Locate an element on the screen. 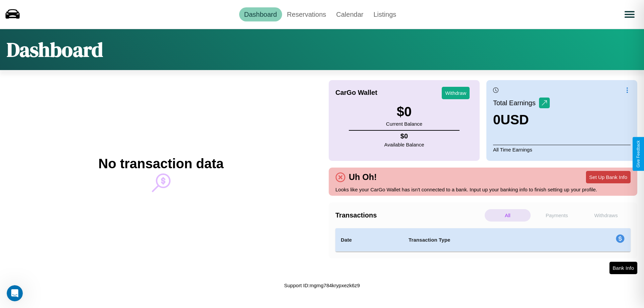  p: Withdraws is located at coordinates (606, 215).